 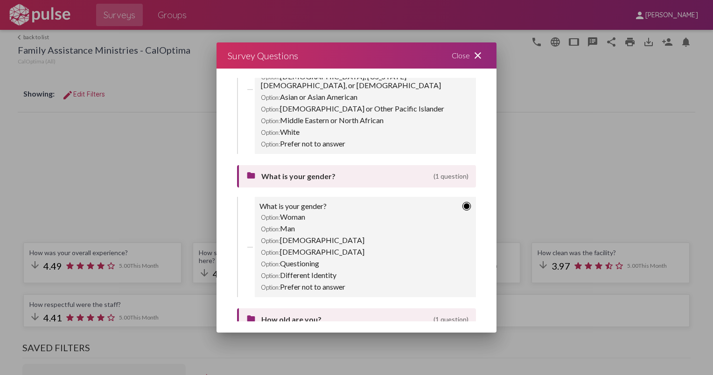 I want to click on span: What is your gender?, so click(x=345, y=176).